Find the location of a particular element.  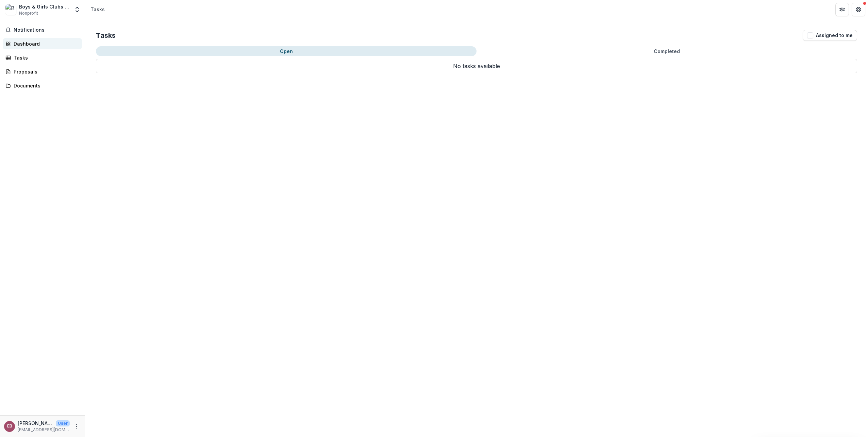

a: Tasks is located at coordinates (42, 58).